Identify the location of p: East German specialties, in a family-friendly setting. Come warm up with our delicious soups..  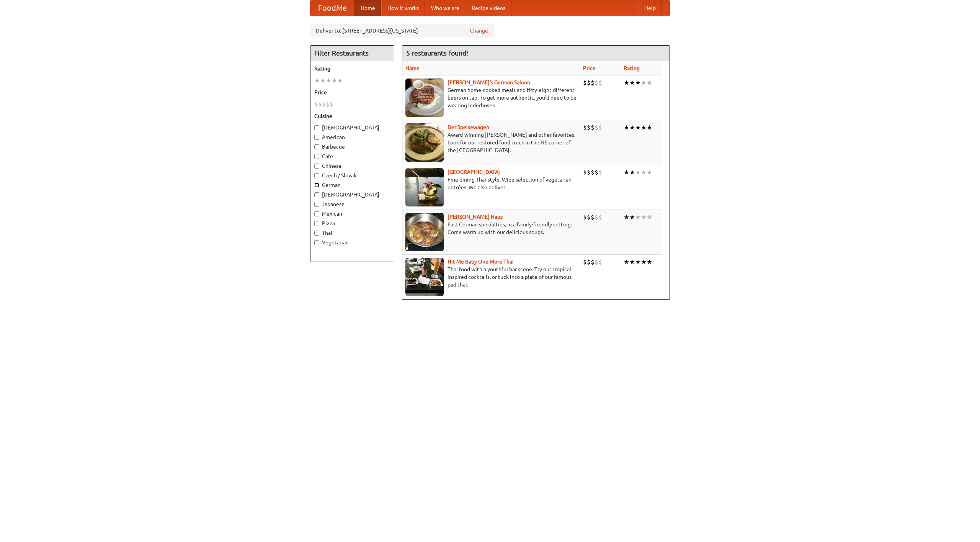
(491, 228).